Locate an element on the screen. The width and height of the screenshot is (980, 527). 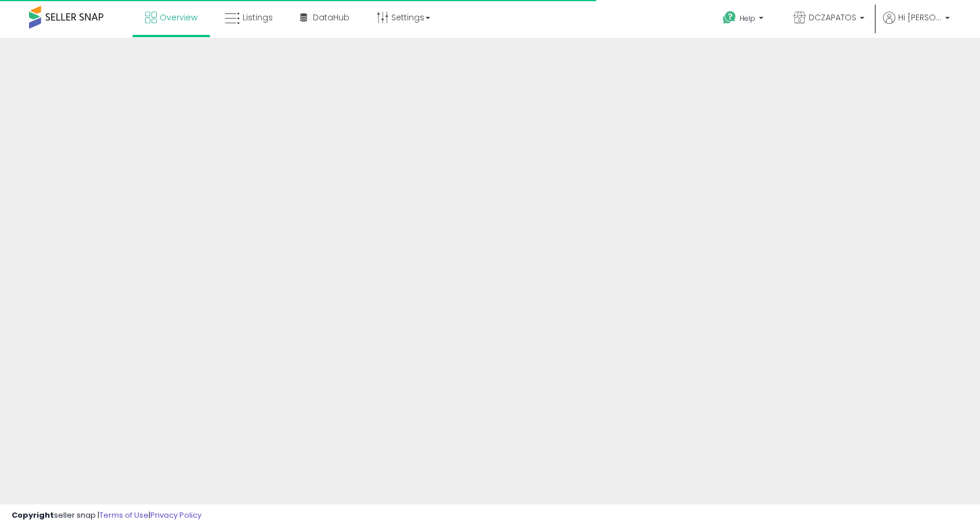
i: Get Help is located at coordinates (729, 17).